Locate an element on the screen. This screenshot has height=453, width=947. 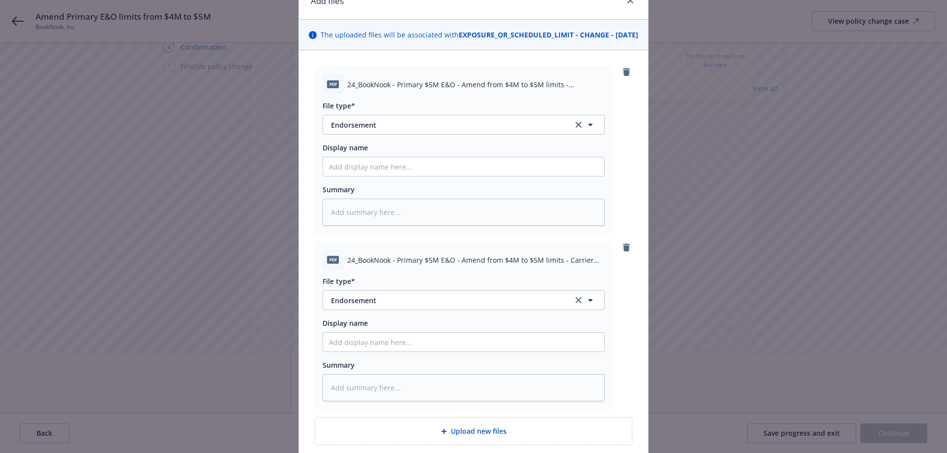
span: 24_BookNook - Primary $5M E&O - Amend from $4M to $5M limits - Endorsement.pdf is located at coordinates (476, 84).